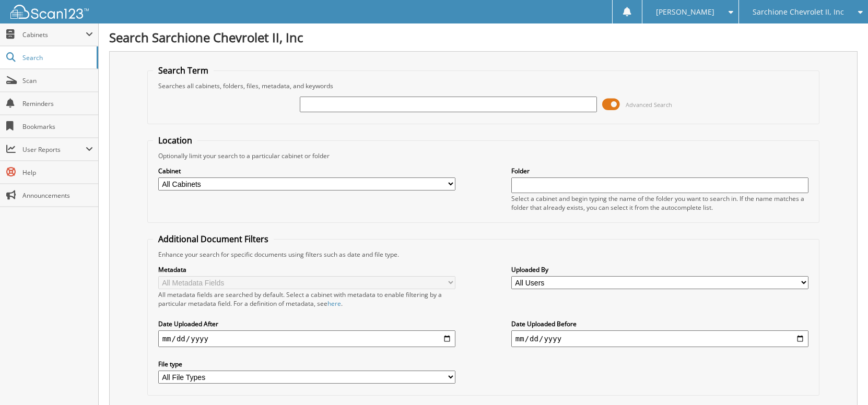  What do you see at coordinates (54, 35) in the screenshot?
I see `span: Cabinets` at bounding box center [54, 35].